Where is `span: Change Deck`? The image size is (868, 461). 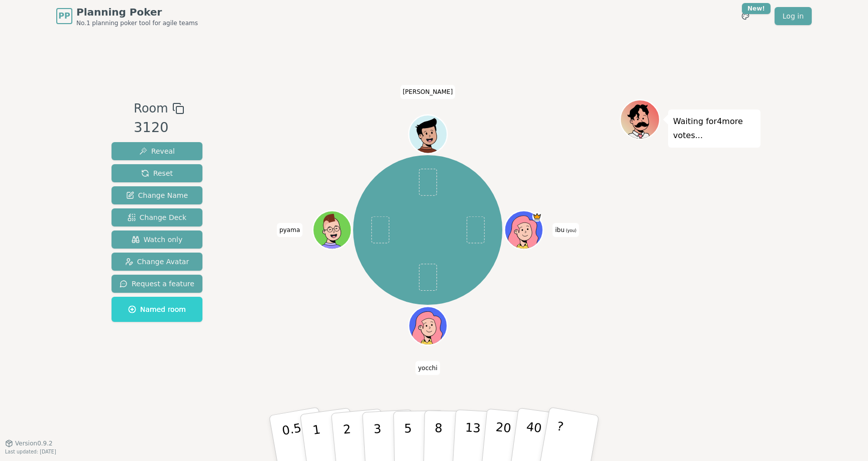
span: Change Deck is located at coordinates (157, 217).